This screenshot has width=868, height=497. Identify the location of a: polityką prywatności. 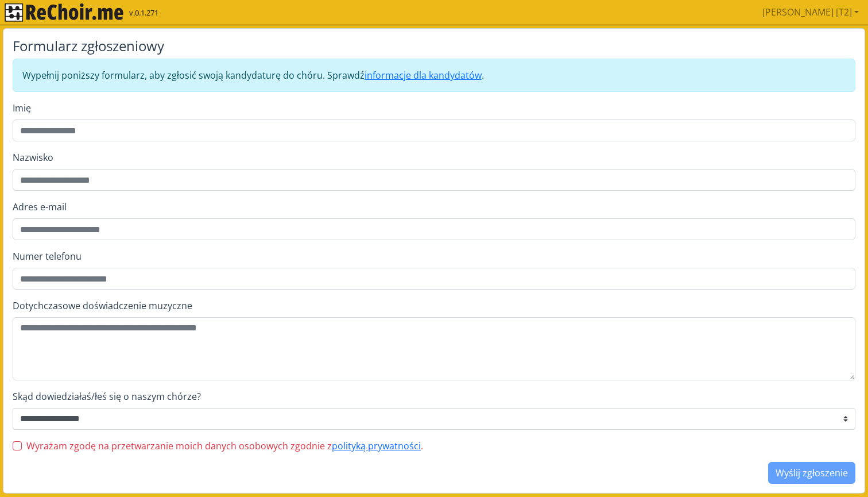
(376, 446).